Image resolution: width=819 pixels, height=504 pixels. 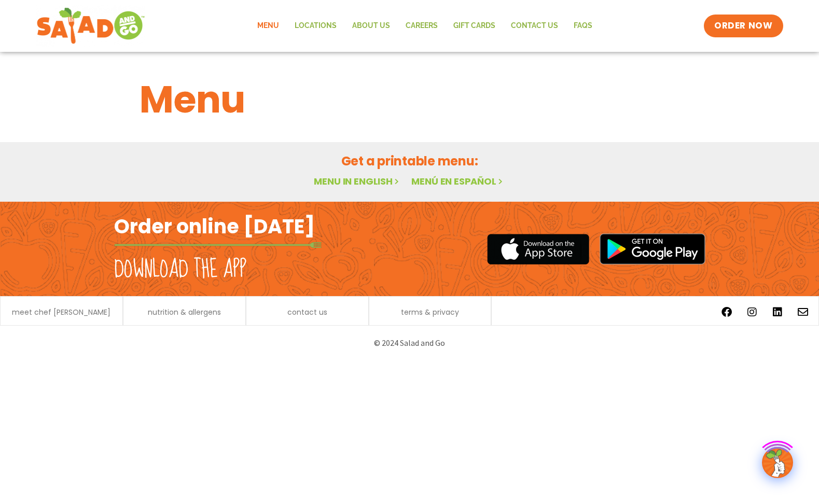 I want to click on img: fork, so click(x=217, y=244).